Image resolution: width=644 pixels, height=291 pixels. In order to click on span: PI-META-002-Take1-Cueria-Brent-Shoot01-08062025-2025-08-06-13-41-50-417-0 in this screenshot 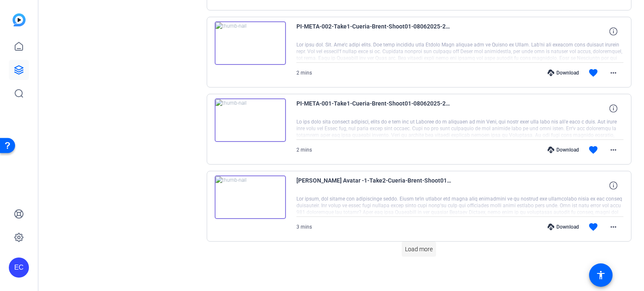, I will do `click(374, 31)`.